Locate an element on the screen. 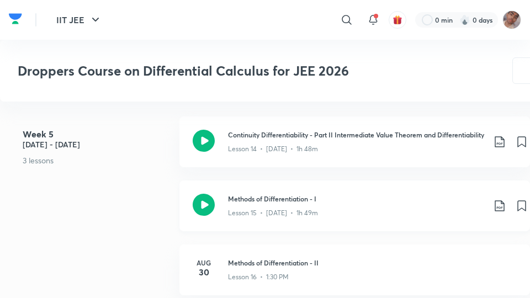 This screenshot has height=298, width=530. p: Lesson 16 • 1:30 PM is located at coordinates (259, 277).